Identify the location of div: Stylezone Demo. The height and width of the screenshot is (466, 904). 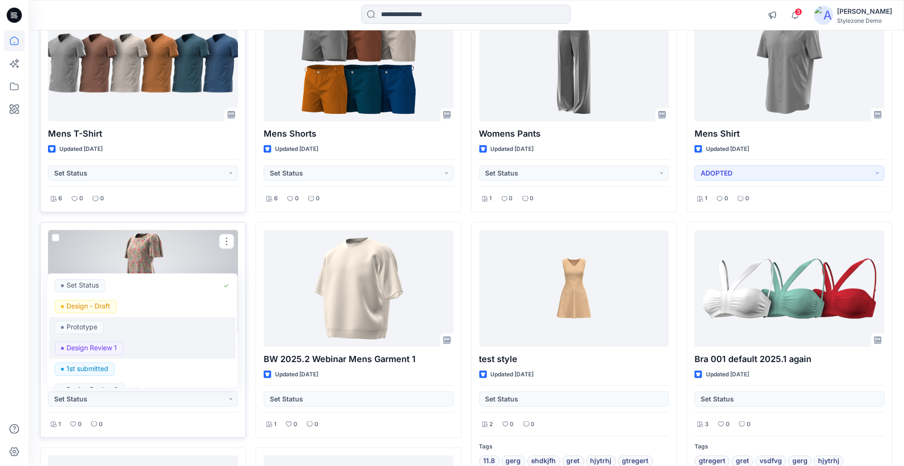
(865, 20).